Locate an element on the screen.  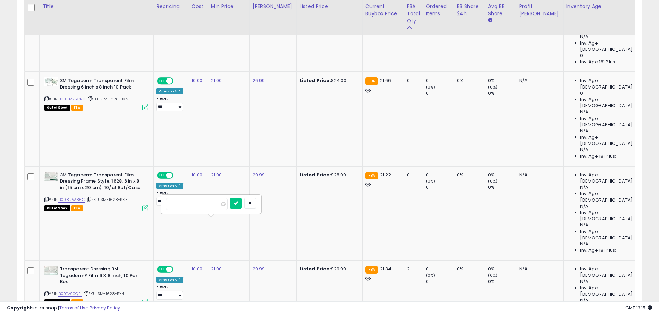
div: seller snap | | is located at coordinates (63, 308).